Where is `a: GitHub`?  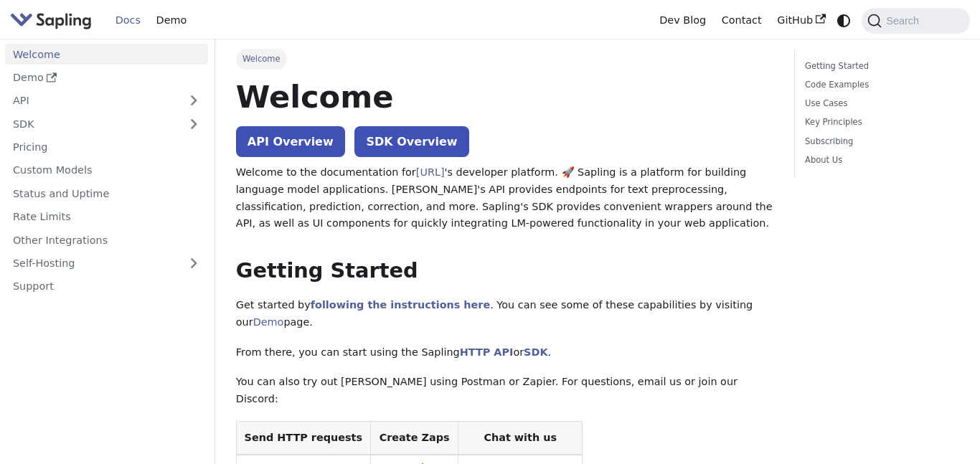 a: GitHub is located at coordinates (800, 20).